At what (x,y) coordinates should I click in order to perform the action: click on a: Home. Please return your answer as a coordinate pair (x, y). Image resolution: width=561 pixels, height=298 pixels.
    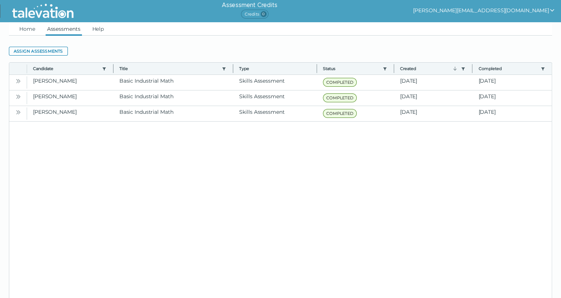
    Looking at the image, I should click on (27, 29).